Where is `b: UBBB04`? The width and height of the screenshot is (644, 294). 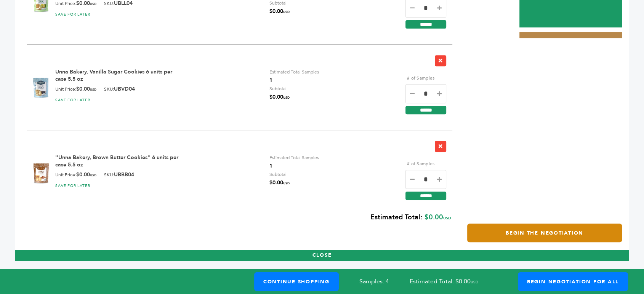
b: UBBB04 is located at coordinates (124, 175).